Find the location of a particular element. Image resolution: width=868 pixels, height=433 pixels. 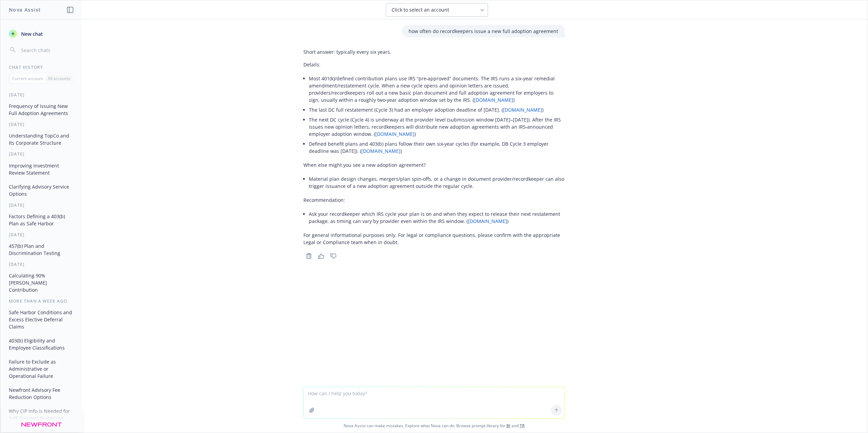

button: Thumbs down is located at coordinates (333, 256).